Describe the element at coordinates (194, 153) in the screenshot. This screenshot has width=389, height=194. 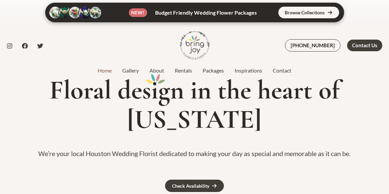
I see `p: We’re your local Houston Wedding Florist dedicated to making your day as special and memorable as...` at that location.